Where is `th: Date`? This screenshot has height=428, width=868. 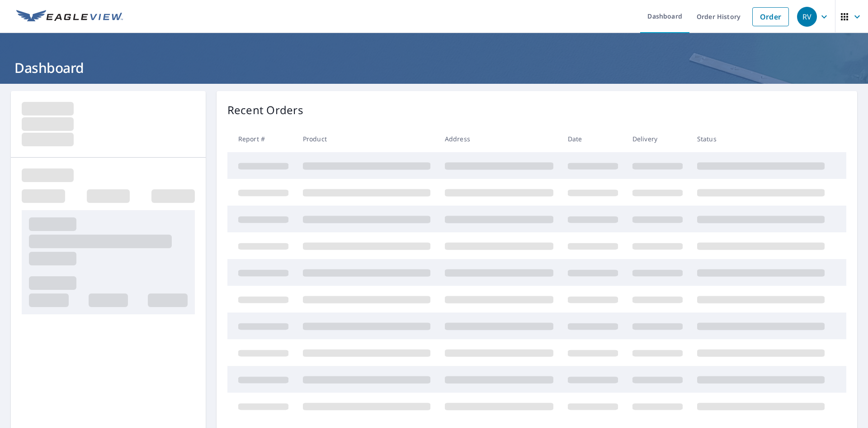
th: Date is located at coordinates (593, 138).